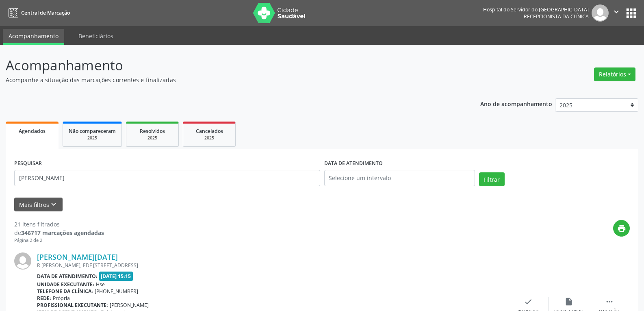 This screenshot has height=311, width=644. I want to click on i: insert_drive_file, so click(569, 302).